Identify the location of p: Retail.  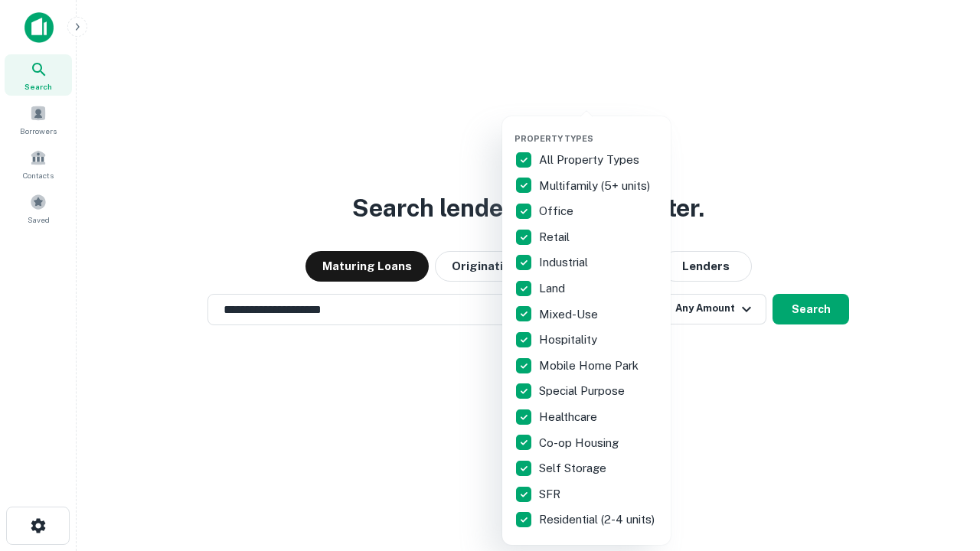
(556, 237).